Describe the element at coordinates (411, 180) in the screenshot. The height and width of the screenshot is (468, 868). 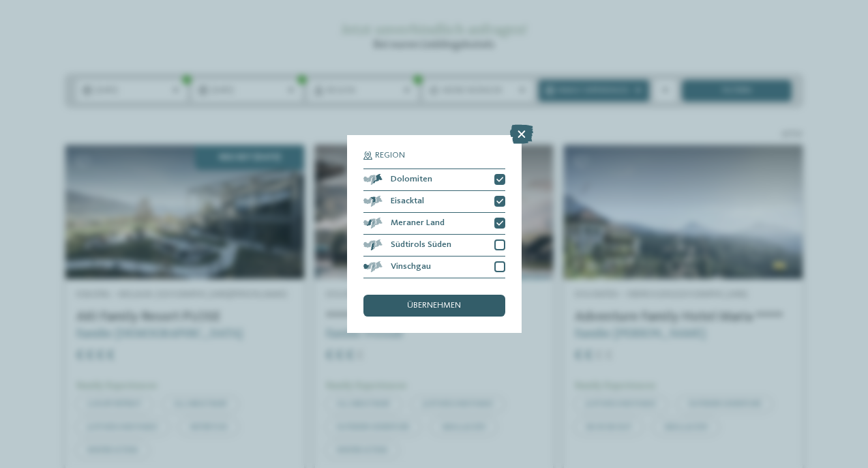
I see `span: Dolomiten` at that location.